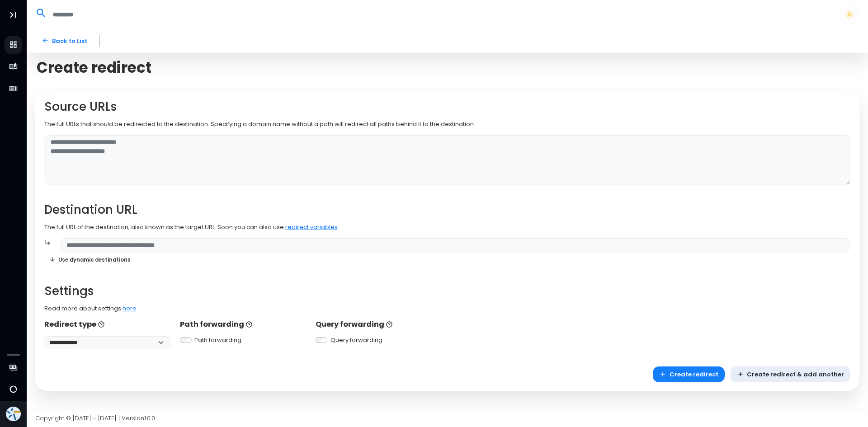 This screenshot has height=427, width=868. What do you see at coordinates (13, 15) in the screenshot?
I see `button: Toggle Aside` at bounding box center [13, 15].